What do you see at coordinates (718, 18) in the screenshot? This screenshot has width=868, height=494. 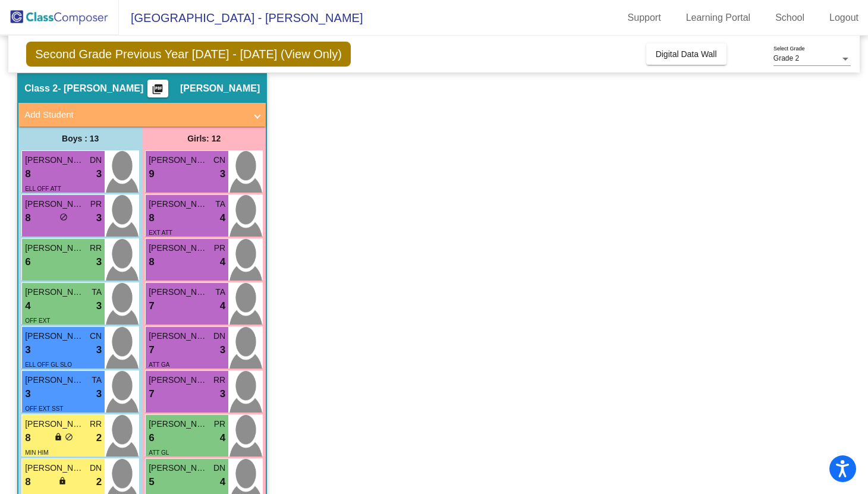 I see `a: Learning Portal` at bounding box center [718, 18].